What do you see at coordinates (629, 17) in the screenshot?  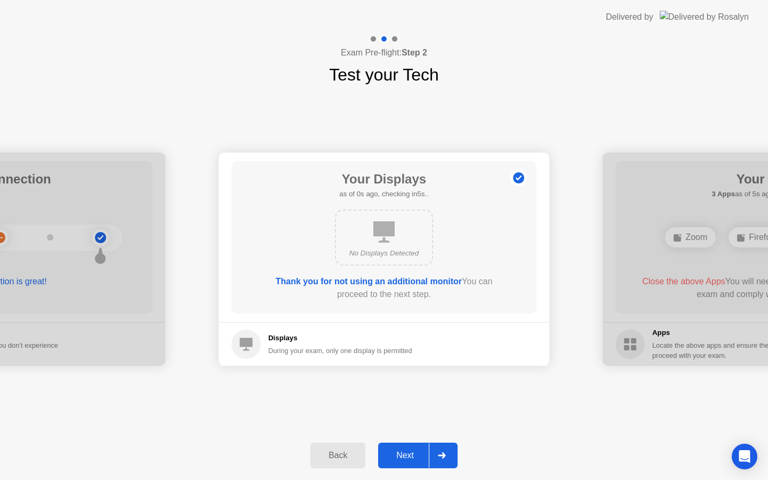 I see `div: Delivered by` at bounding box center [629, 17].